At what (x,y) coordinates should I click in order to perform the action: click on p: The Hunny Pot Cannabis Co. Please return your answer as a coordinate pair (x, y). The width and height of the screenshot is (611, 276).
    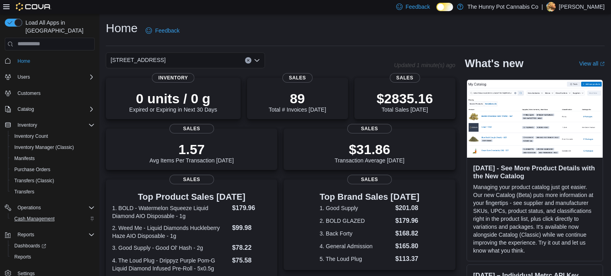
    Looking at the image, I should click on (503, 7).